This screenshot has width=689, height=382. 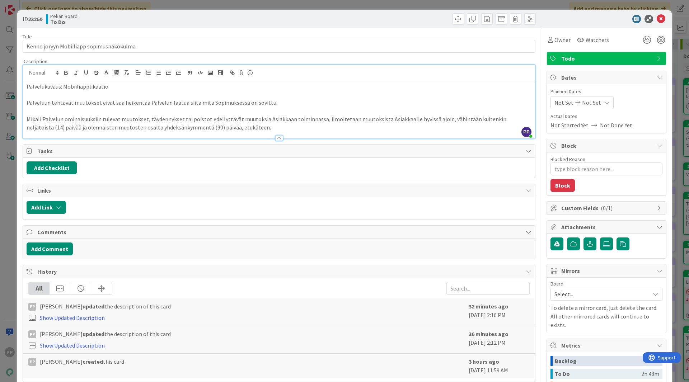 What do you see at coordinates (606, 116) in the screenshot?
I see `span: Actual Dates` at bounding box center [606, 116].